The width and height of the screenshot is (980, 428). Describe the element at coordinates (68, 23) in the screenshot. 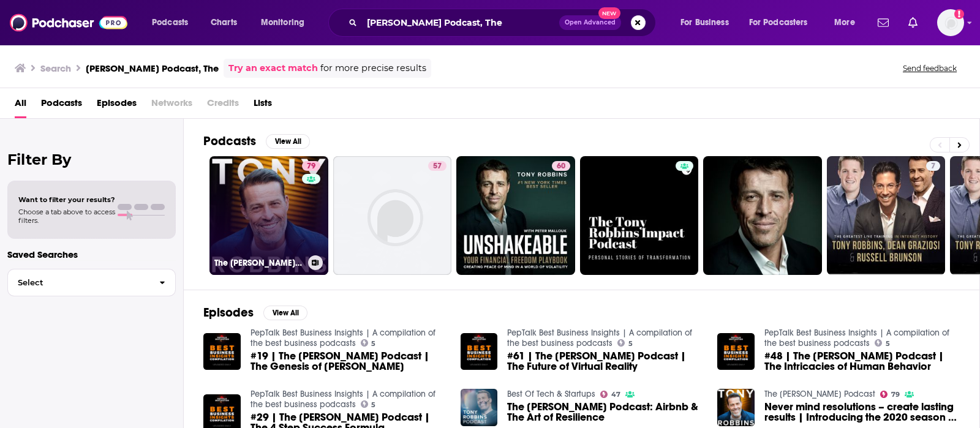

I see `a: Podchaser - Follow, Share and Rate Podcasts` at that location.